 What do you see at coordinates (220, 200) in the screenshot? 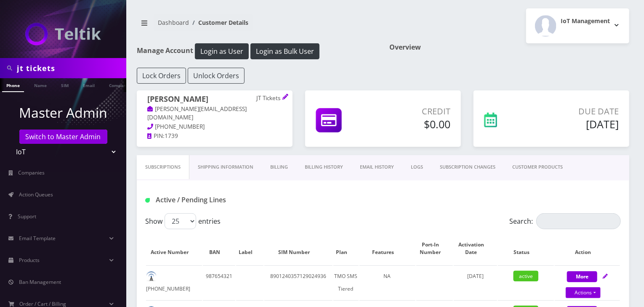
I see `h1: Active / Pending Lines` at bounding box center [220, 200].